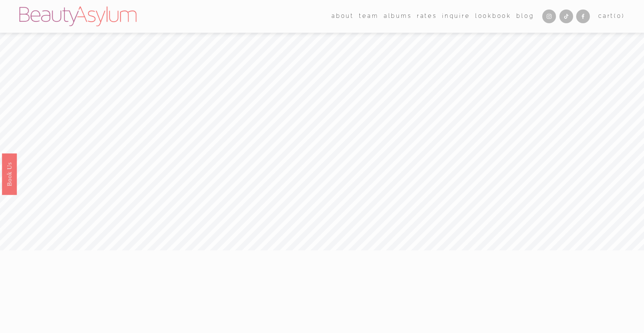 This screenshot has height=333, width=644. Describe the element at coordinates (9, 173) in the screenshot. I see `a: Book Us` at that location.